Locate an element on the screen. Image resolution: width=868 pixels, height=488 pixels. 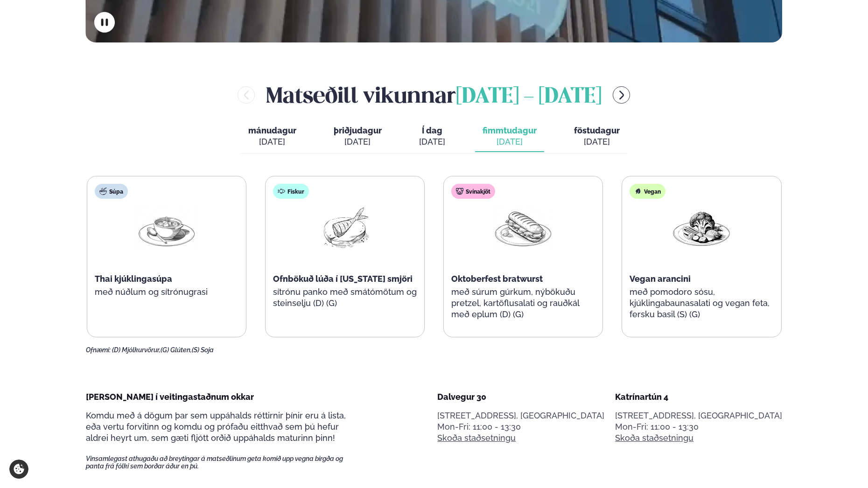
img: soup.svg is located at coordinates (103, 191).